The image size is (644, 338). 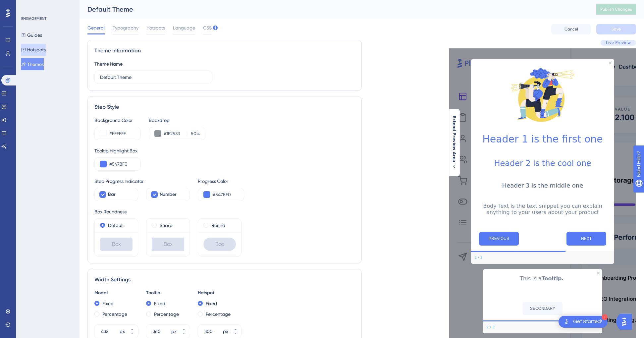 What do you see at coordinates (583, 322) in the screenshot?
I see `div: Open Get Started! checklist, remaining modules: 1` at bounding box center [583, 322].